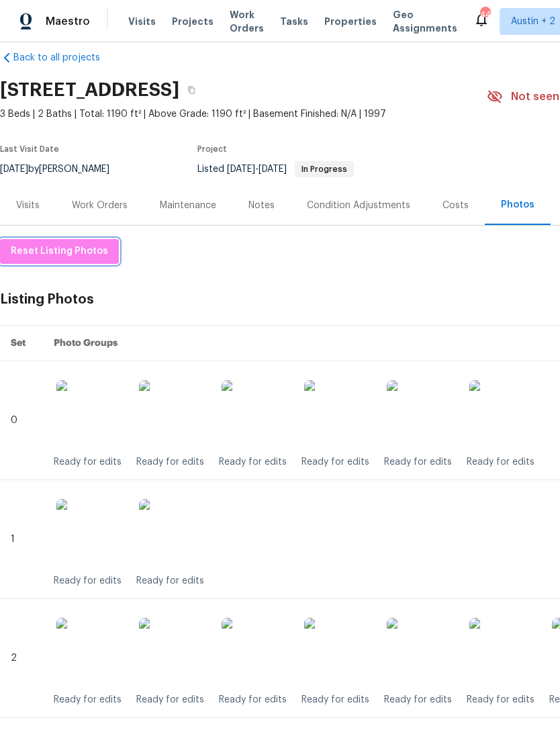 The width and height of the screenshot is (560, 730). What do you see at coordinates (68, 22) in the screenshot?
I see `span: Maestro` at bounding box center [68, 22].